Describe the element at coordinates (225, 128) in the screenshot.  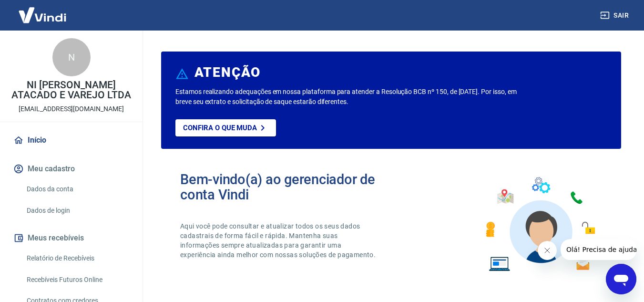
I see `a: Confira o que muda` at that location.